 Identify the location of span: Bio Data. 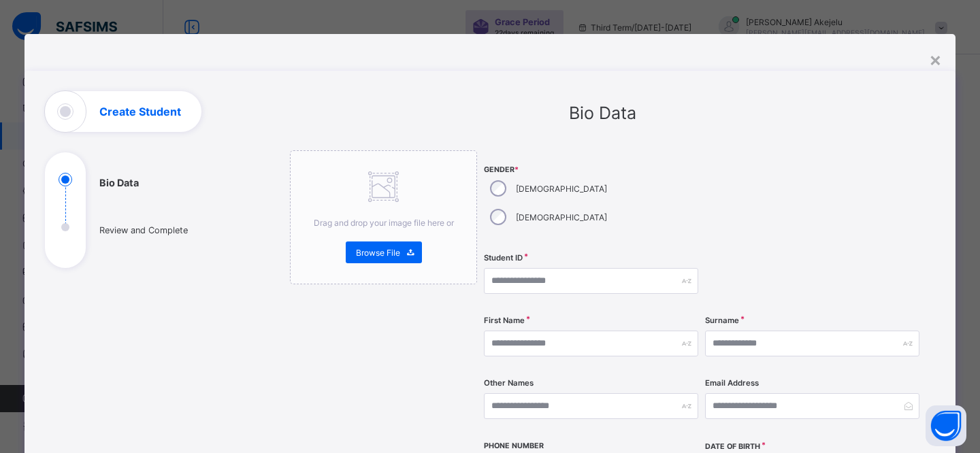
(602, 113).